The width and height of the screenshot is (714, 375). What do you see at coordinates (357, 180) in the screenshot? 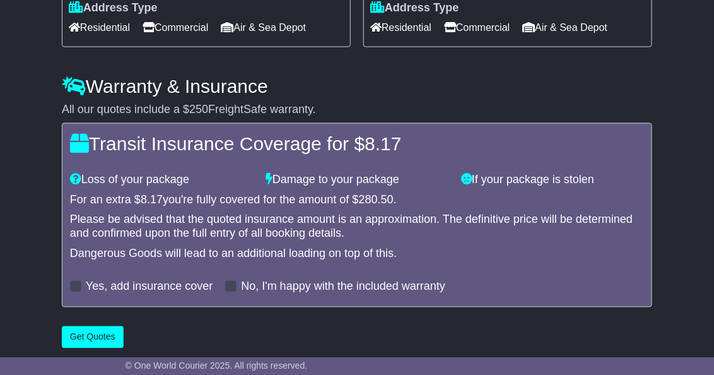
I see `div: Damage to your package` at bounding box center [357, 180].